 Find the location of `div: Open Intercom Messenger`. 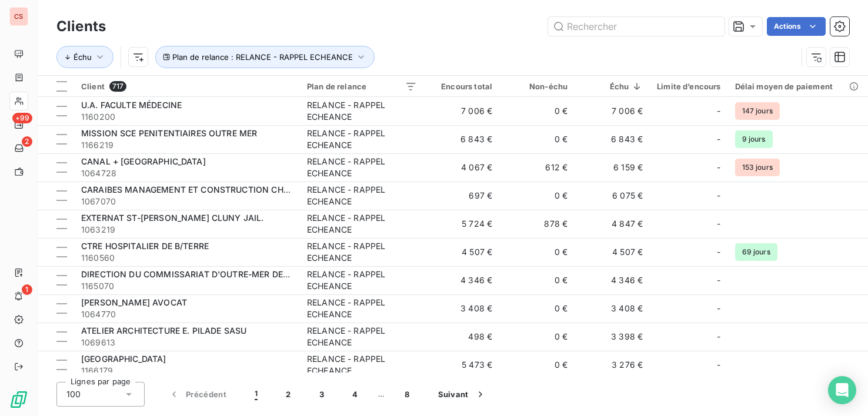

div: Open Intercom Messenger is located at coordinates (842, 390).